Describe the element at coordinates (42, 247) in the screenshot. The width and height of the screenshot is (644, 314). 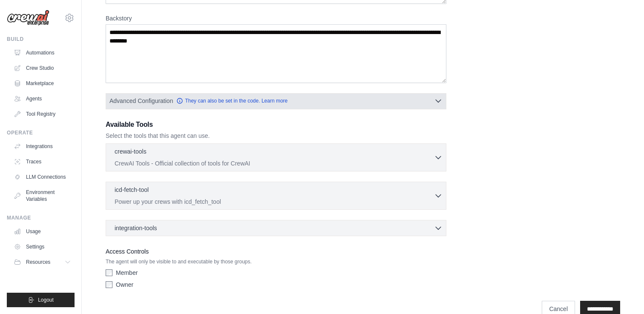
I see `a: Settings` at that location.